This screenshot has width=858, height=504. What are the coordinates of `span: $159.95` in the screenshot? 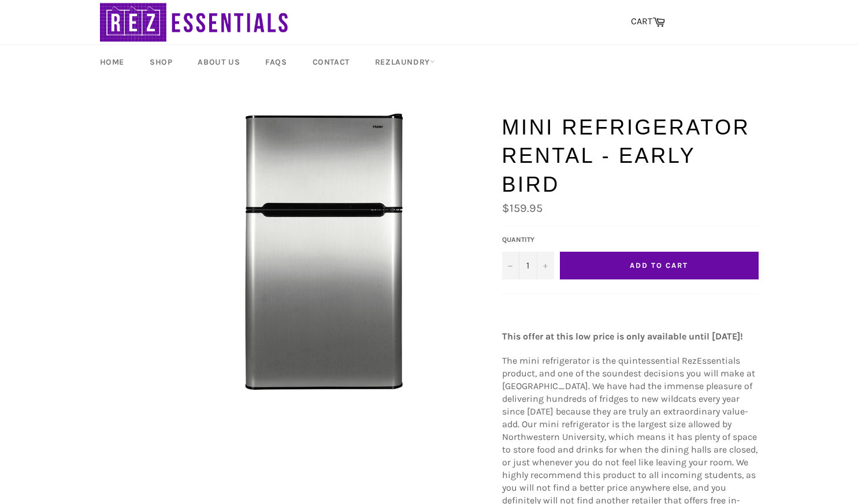 It's located at (522, 208).